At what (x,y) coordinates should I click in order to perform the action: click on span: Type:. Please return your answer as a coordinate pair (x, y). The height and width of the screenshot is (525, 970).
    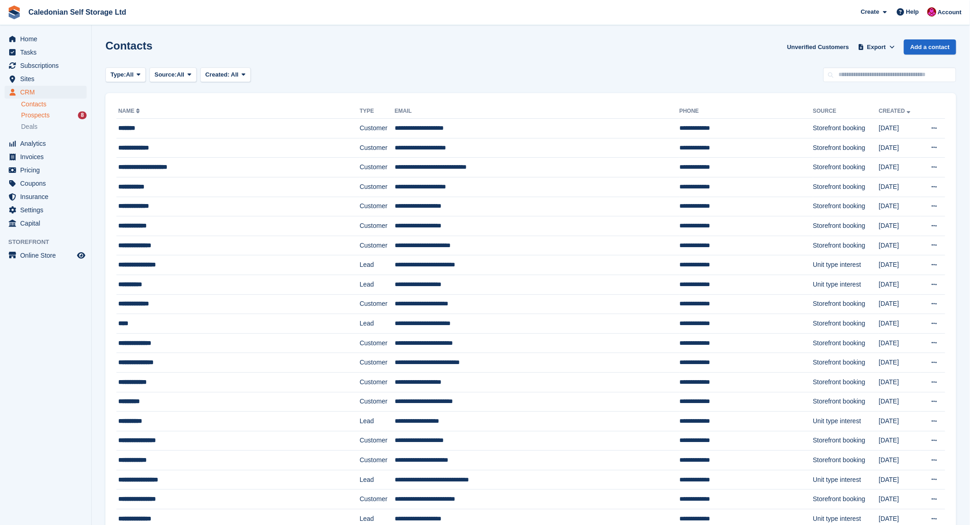
    Looking at the image, I should click on (118, 75).